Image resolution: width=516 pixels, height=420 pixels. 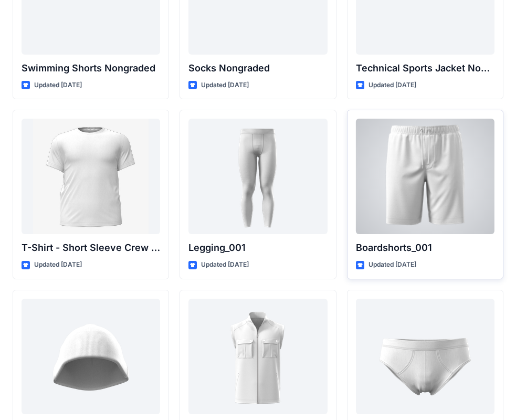 I want to click on a: Hip Brief_001, so click(x=426, y=357).